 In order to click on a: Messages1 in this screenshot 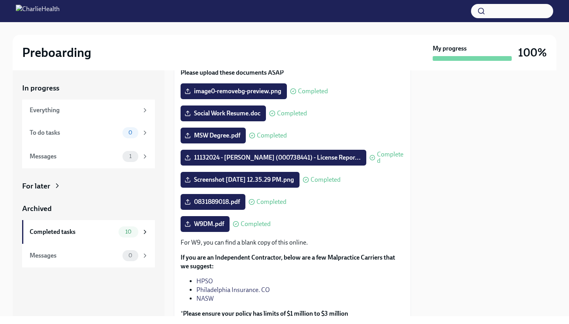, I will do `click(89, 156)`.